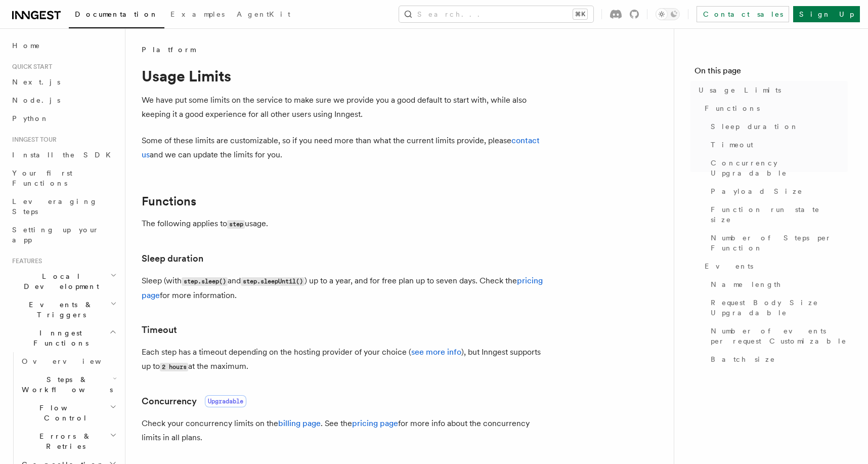 The image size is (868, 464). Describe the element at coordinates (63, 235) in the screenshot. I see `a: Setting up your app` at that location.